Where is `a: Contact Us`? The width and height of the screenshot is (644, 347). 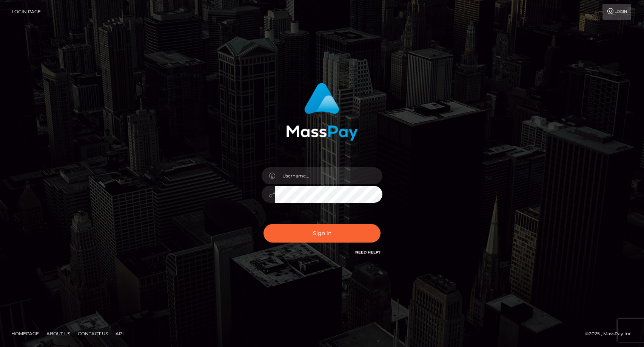
a: Contact Us is located at coordinates (93, 333).